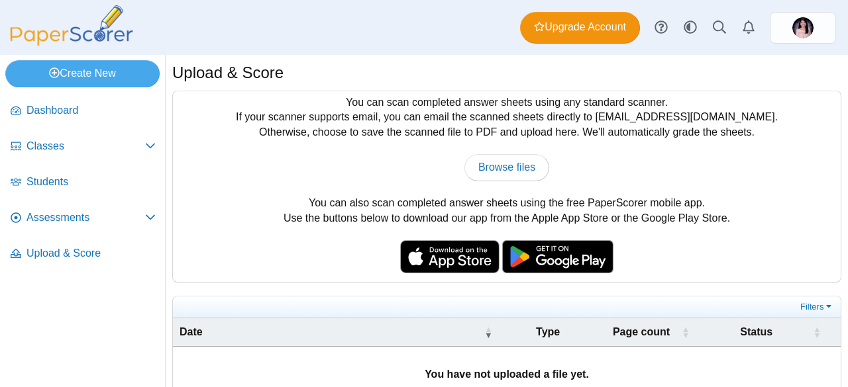 The image size is (848, 387). I want to click on a: Dashboard, so click(83, 111).